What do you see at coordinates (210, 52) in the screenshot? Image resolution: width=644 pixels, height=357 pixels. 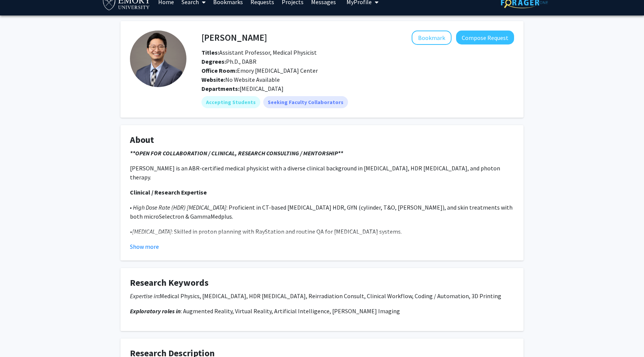 I see `b: Titles:` at bounding box center [210, 52].